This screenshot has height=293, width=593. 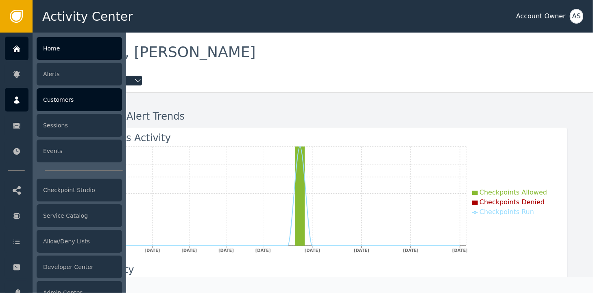 What do you see at coordinates (79, 125) in the screenshot?
I see `div: Sessions` at bounding box center [79, 125].